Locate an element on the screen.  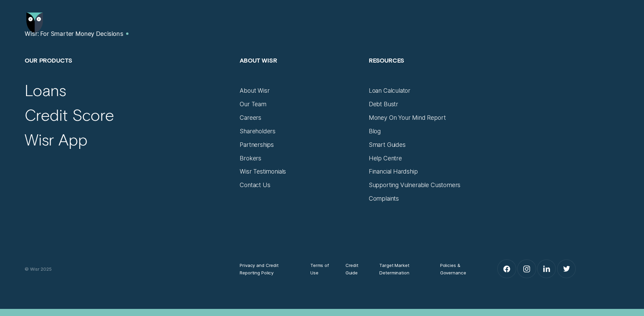
div: Brokers is located at coordinates (251, 158).